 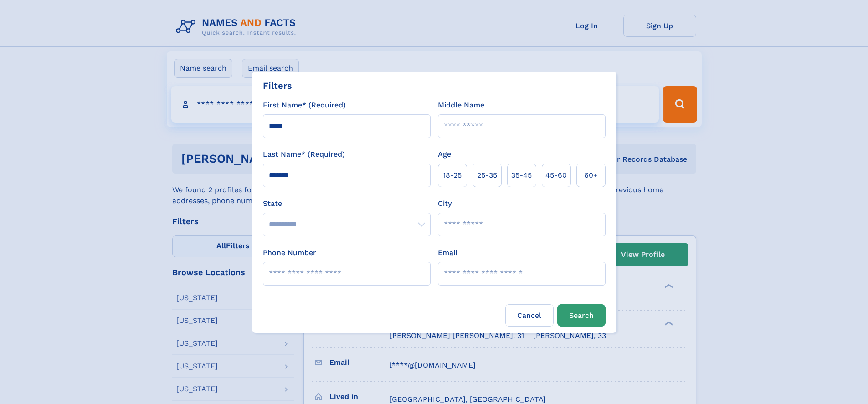 What do you see at coordinates (444, 203) in the screenshot?
I see `label: City` at bounding box center [444, 203].